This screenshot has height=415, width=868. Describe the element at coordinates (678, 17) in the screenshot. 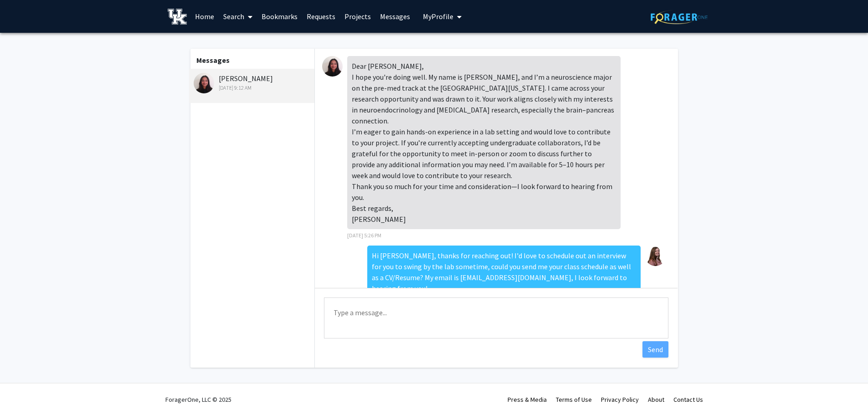

I see `img: ForagerOne Logo` at that location.